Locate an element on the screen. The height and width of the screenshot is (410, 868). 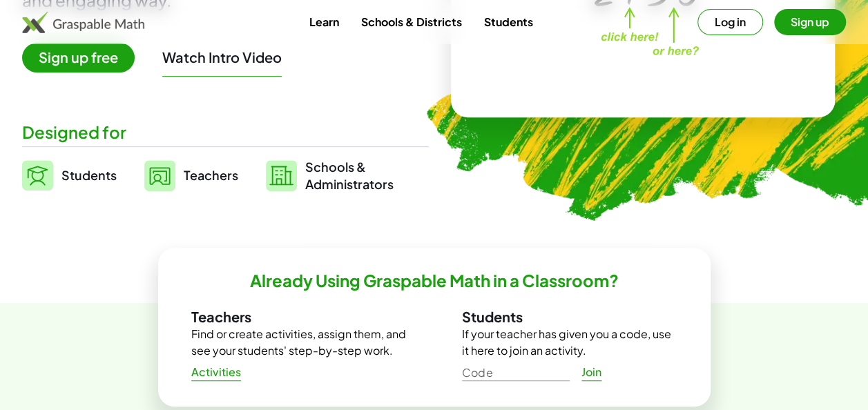
span: Teachers is located at coordinates (211, 175).